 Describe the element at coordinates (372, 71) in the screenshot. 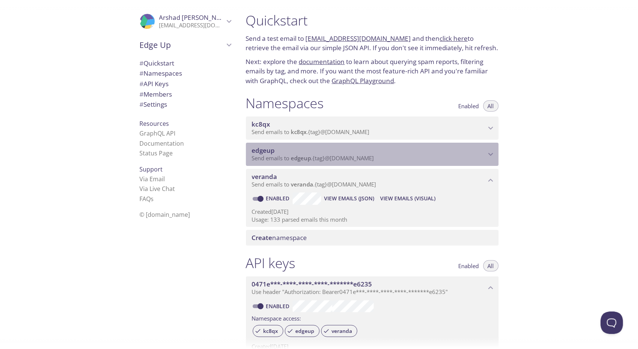

I see `p: Next: explore the to learn about querying spam reports, filtering emails by tag, and more. If you...` at that location.